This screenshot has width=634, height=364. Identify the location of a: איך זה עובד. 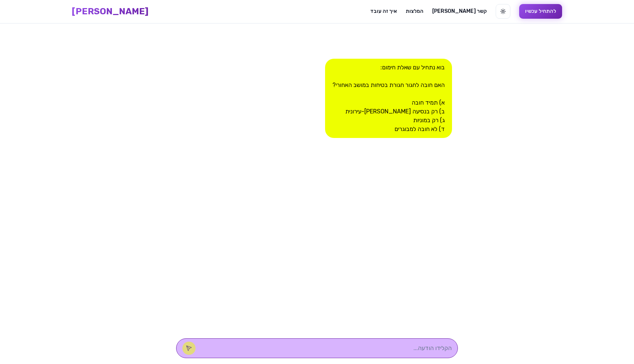
(383, 11).